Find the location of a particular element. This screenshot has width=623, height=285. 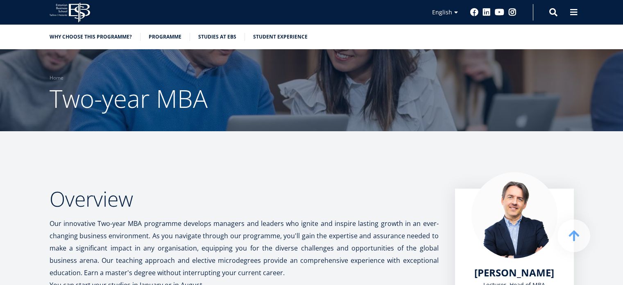

a: Why choose this programme? is located at coordinates (91, 37).